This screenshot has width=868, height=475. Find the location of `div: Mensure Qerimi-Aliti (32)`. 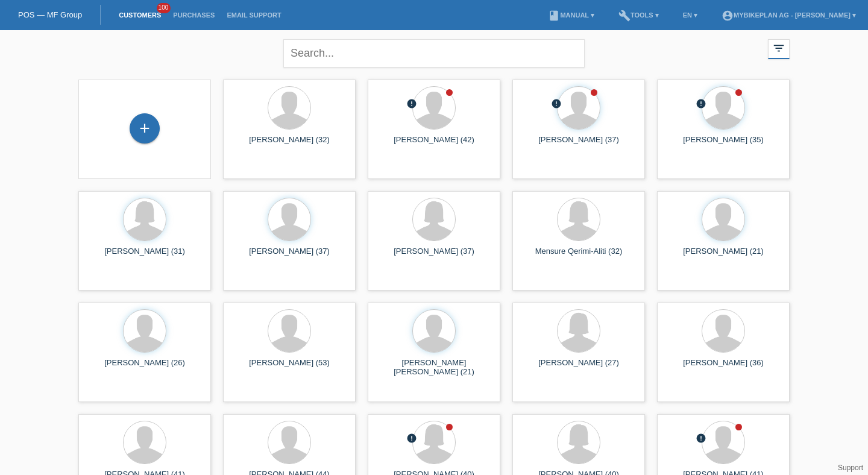

div: Mensure Qerimi-Aliti (32) is located at coordinates (579, 256).